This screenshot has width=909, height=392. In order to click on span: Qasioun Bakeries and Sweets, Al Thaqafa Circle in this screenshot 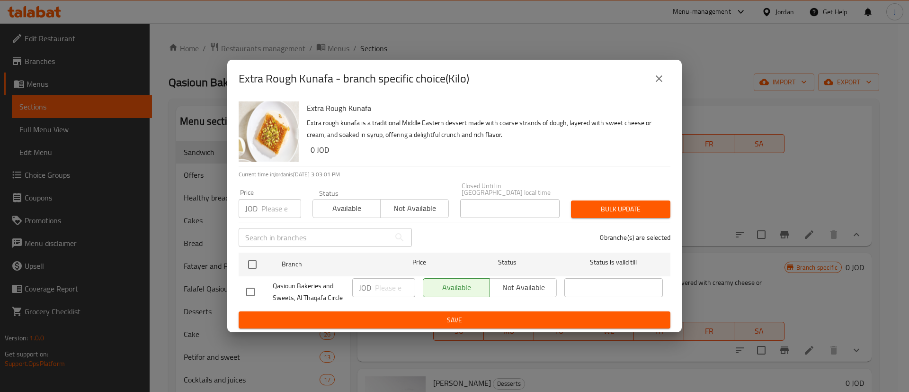, I will do `click(309, 292)`.